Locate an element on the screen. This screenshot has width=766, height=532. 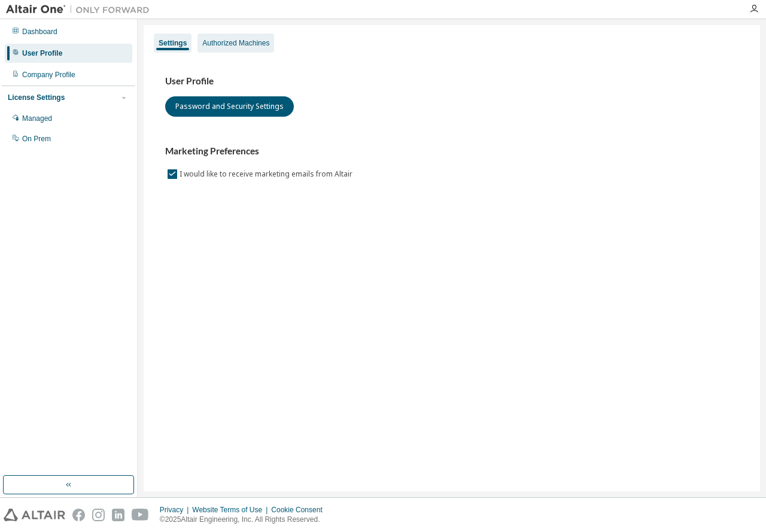
img: Altair One is located at coordinates (81, 10).